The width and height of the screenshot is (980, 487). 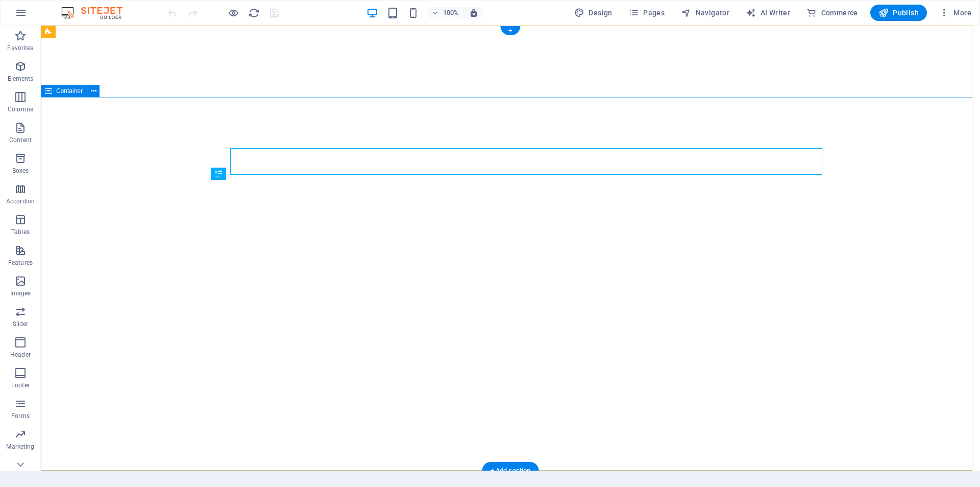 What do you see at coordinates (832, 12) in the screenshot?
I see `button: Commerce` at bounding box center [832, 12].